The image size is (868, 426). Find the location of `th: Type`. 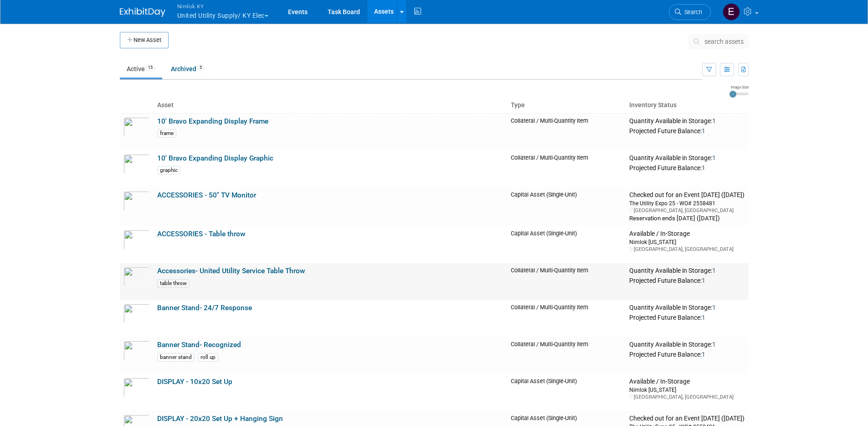

th: Type is located at coordinates (566, 105).